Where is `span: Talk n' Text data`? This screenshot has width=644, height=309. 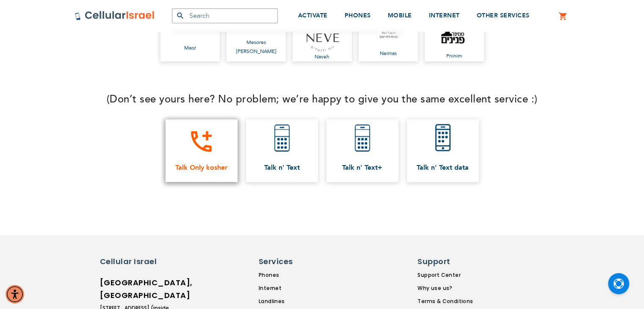 span: Talk n' Text data is located at coordinates (443, 167).